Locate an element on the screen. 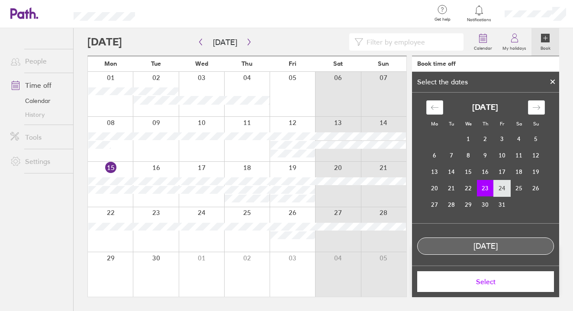  td: Selected. Thursday, October 23, 2025 is located at coordinates (485, 188).